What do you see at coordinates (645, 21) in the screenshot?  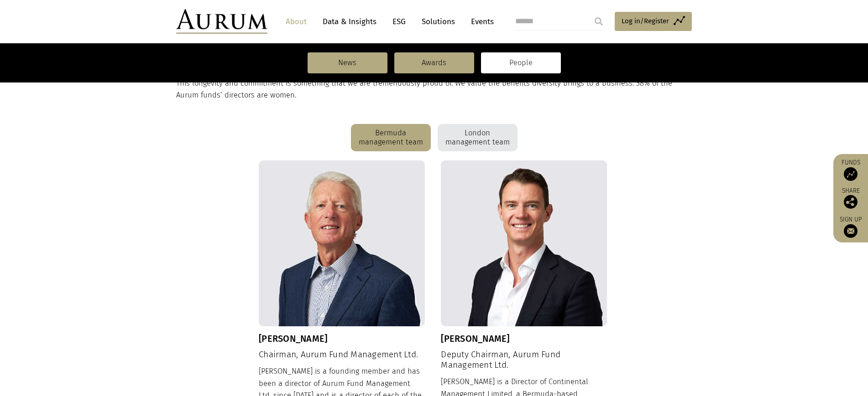 I see `span: Log in/Register` at bounding box center [645, 21].